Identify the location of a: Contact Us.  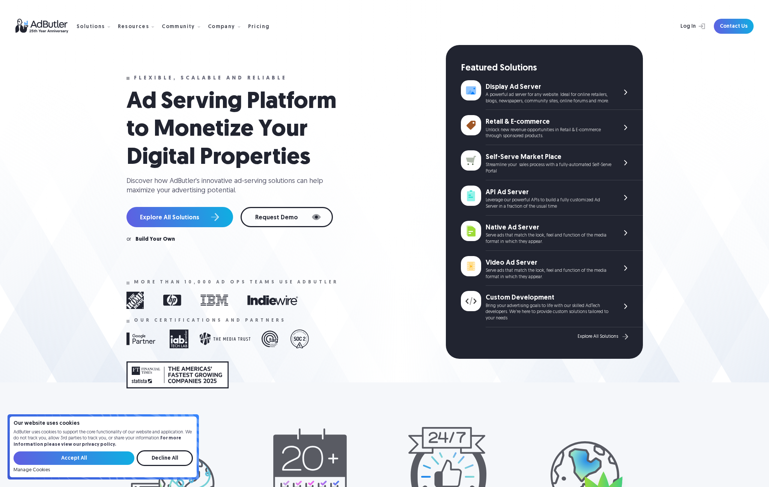
(734, 26).